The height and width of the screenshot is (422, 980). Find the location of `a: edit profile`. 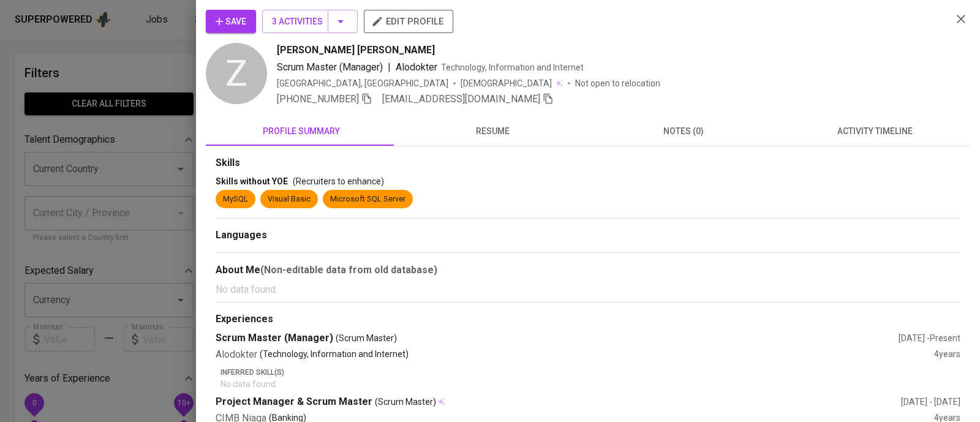

a: edit profile is located at coordinates (409, 21).